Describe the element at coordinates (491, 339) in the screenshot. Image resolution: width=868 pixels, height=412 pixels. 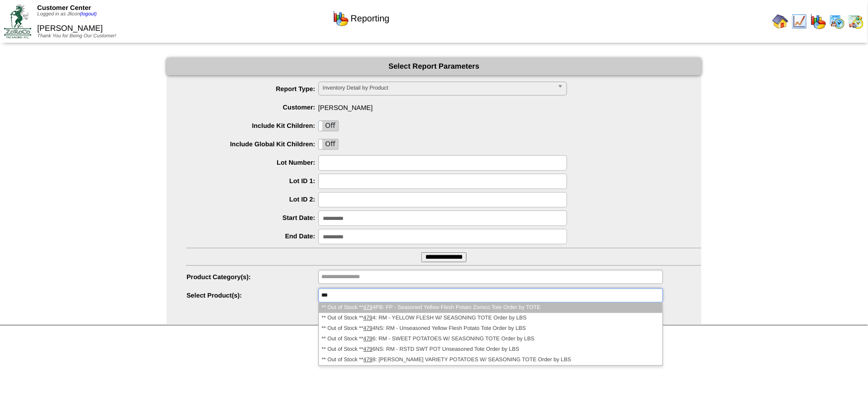
I see `li: ** Out of Stock ** 6: RM - SWEET POTATOES W/ SEASONING TOTE Order by LBS` at that location.